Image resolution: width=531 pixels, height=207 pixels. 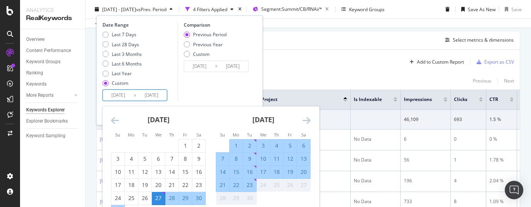 What do you see at coordinates (127, 64) in the screenshot?
I see `div: Last 6 Months` at bounding box center [127, 64].